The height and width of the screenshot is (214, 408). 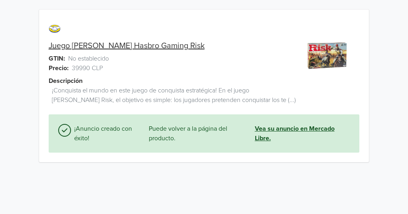 What do you see at coordinates (59, 68) in the screenshot?
I see `span: Precio:` at bounding box center [59, 68].